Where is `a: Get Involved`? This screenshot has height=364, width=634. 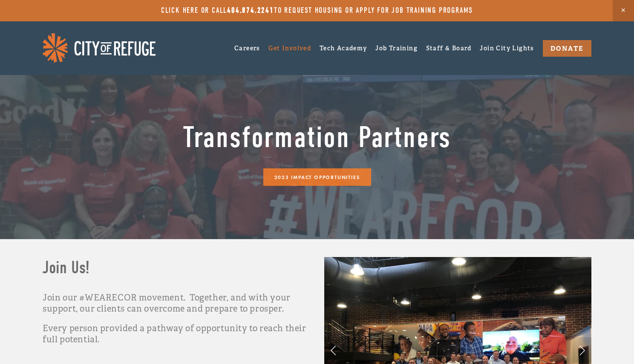
a: Get Involved is located at coordinates (290, 48).